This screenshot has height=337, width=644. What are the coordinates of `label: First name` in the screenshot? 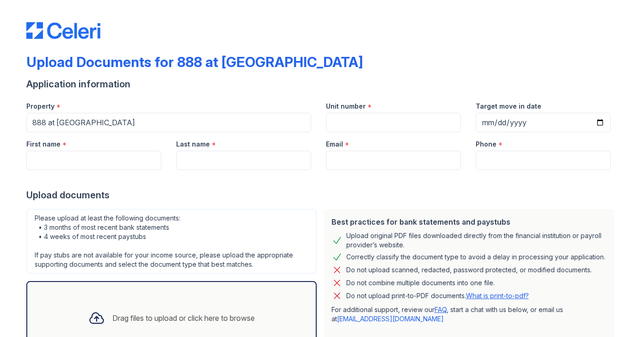 It's located at (43, 144).